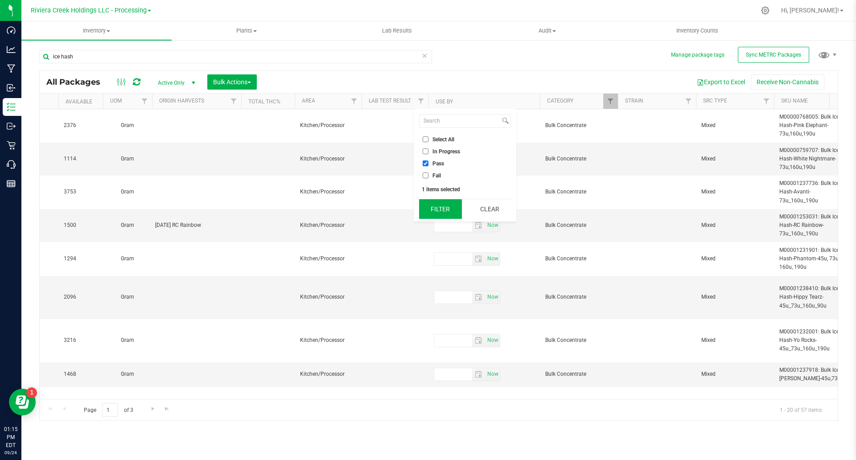 The image size is (856, 460). What do you see at coordinates (812, 159) in the screenshot?
I see `span: M00000759707: Bulk Ice Hash-White Nightmare-73u,160u,190u` at bounding box center [812, 159].